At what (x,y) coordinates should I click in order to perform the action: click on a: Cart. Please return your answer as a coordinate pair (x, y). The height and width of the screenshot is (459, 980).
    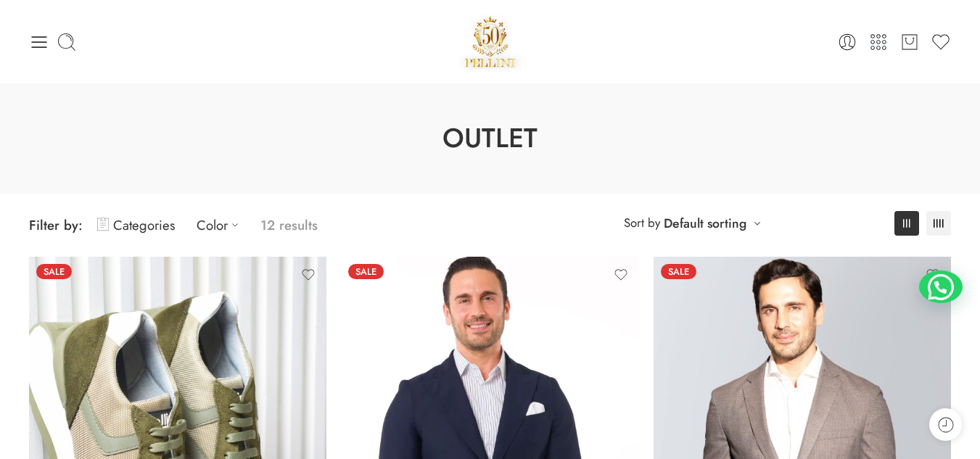
    Looking at the image, I should click on (910, 42).